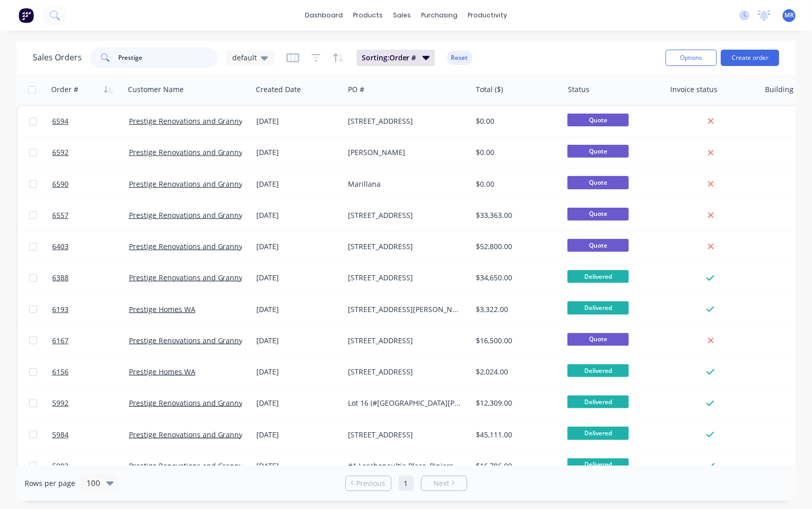  Describe the element at coordinates (405, 184) in the screenshot. I see `div: Marillana` at that location.